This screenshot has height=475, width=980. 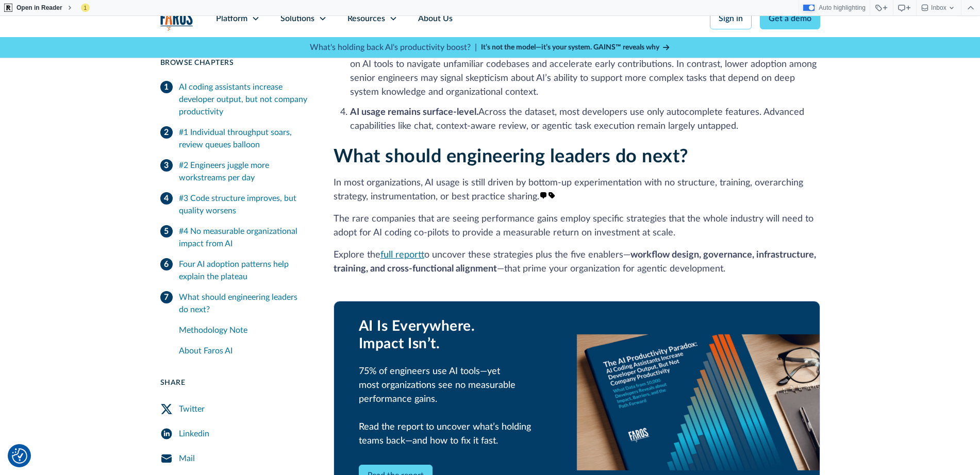 I want to click on strong: AI usage remains surface-level., so click(x=414, y=112).